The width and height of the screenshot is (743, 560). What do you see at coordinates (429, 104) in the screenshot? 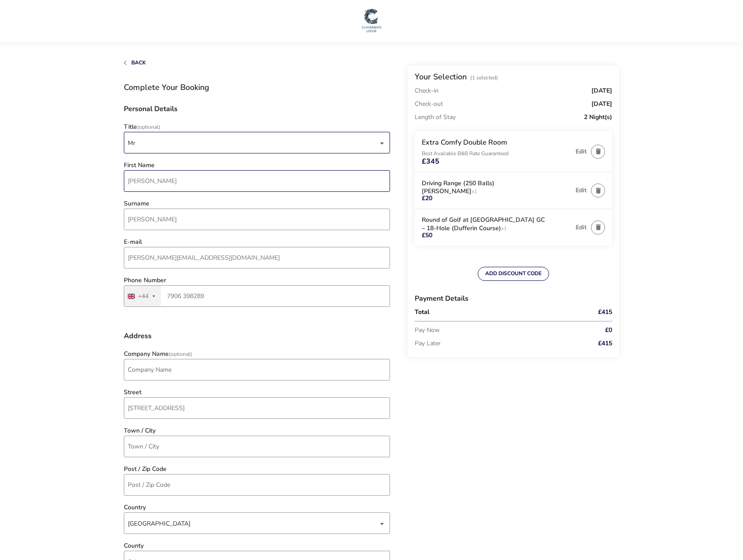
I see `p: Check-out` at bounding box center [429, 104].